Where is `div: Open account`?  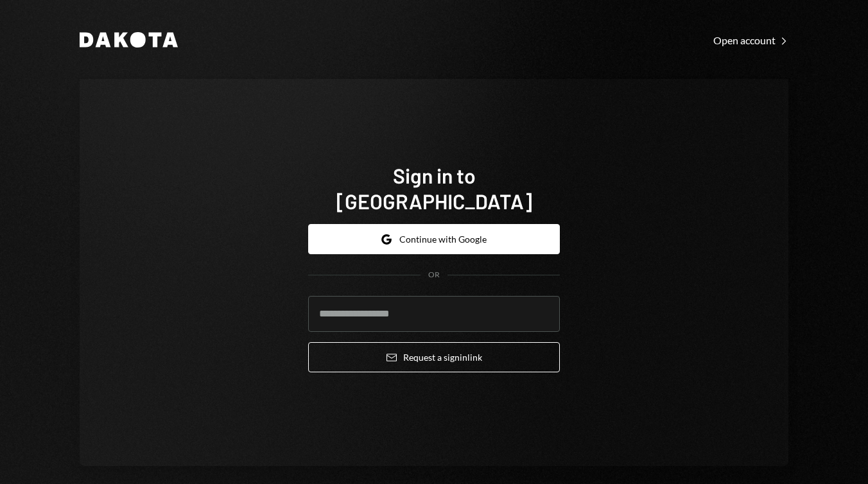
div: Open account is located at coordinates (751, 40).